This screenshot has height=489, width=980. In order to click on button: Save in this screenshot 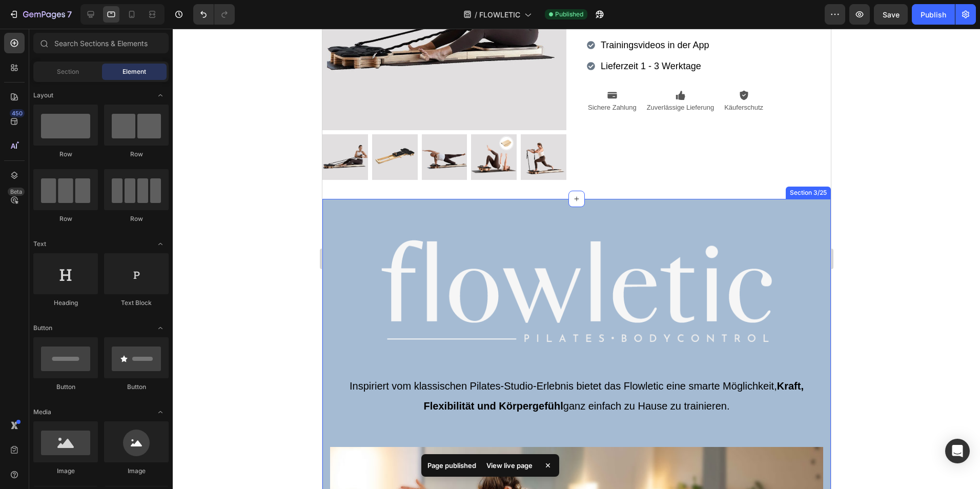, I will do `click(891, 14)`.